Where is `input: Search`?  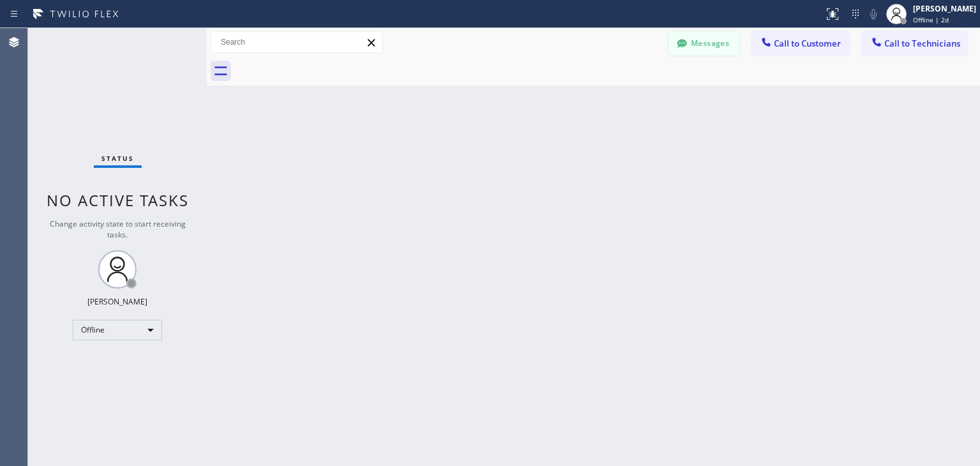 input: Search is located at coordinates (297, 42).